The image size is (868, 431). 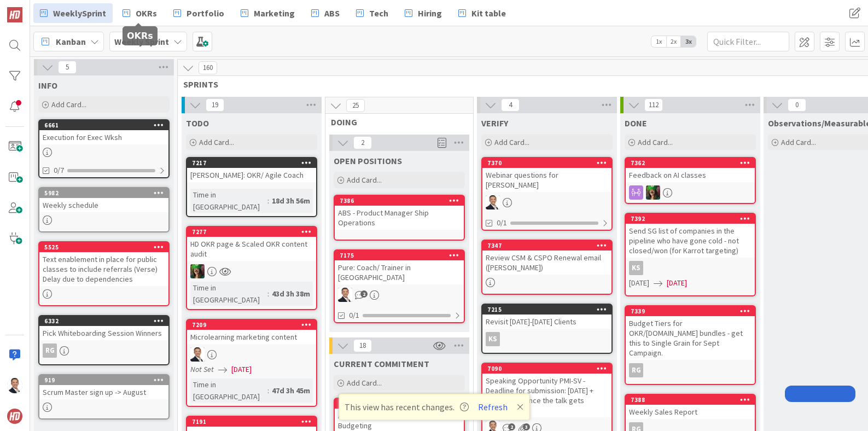 I want to click on span: 25, so click(x=355, y=106).